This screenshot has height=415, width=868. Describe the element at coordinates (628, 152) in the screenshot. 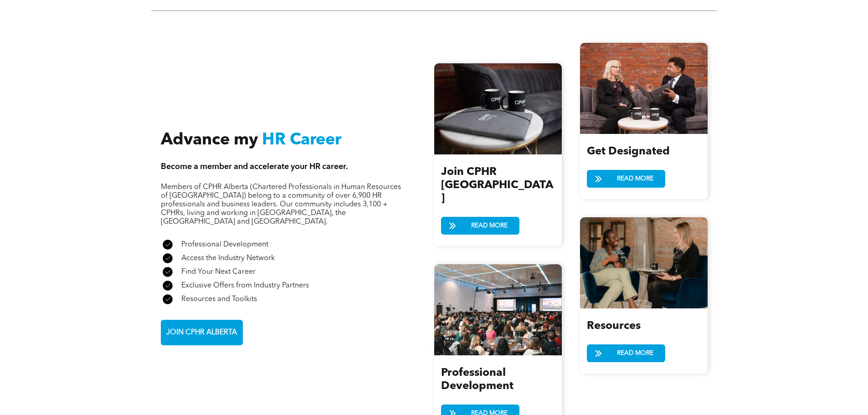

I see `span: Get Designated` at that location.